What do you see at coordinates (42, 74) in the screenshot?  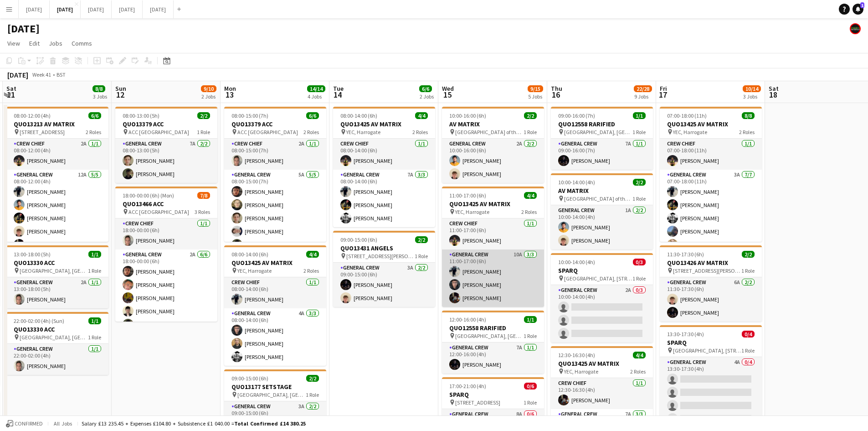 I see `span: Week 41` at bounding box center [42, 74].